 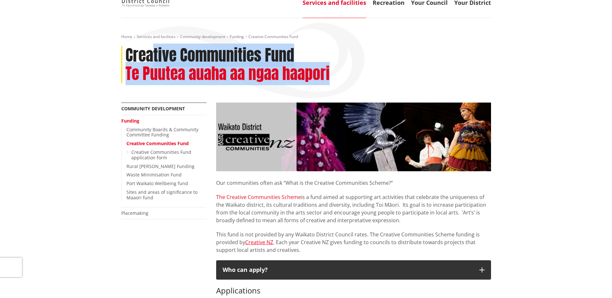 What do you see at coordinates (154, 175) in the screenshot?
I see `a: Waste Minimisation Fund` at bounding box center [154, 175].